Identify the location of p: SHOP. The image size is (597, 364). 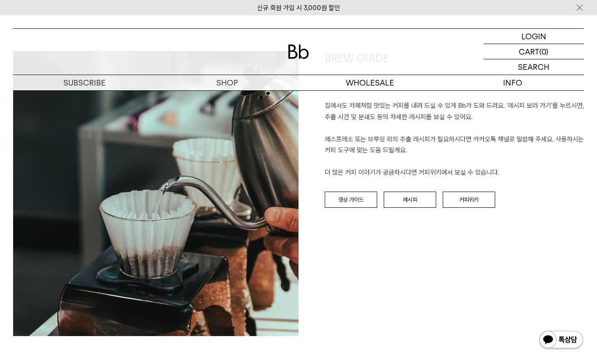
(228, 82).